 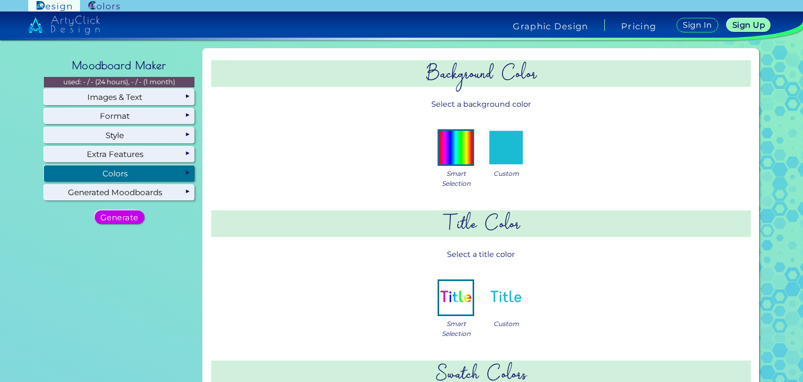 What do you see at coordinates (697, 25) in the screenshot?
I see `h5: Sign In` at bounding box center [697, 25].